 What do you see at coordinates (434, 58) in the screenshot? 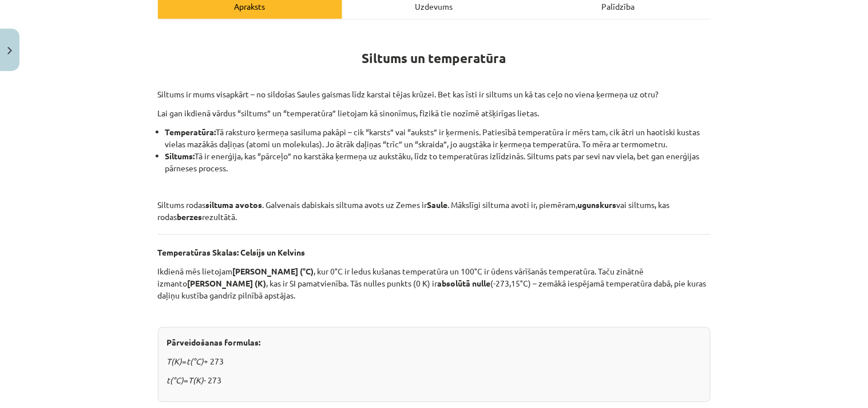
I see `strong: Siltums un temperatūra` at bounding box center [434, 58].